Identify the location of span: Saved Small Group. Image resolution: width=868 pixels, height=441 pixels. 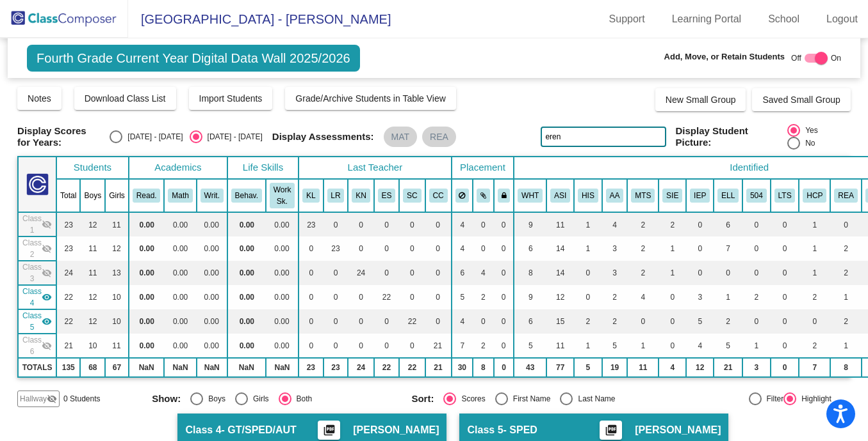
(801, 100).